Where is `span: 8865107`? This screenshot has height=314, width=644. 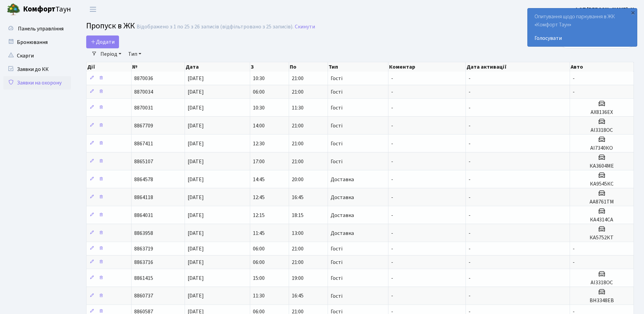 span: 8865107 is located at coordinates (144, 162).